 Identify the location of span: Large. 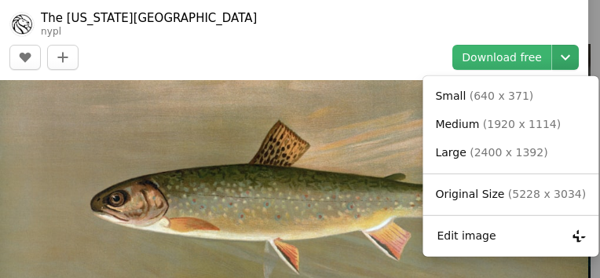
(450, 152).